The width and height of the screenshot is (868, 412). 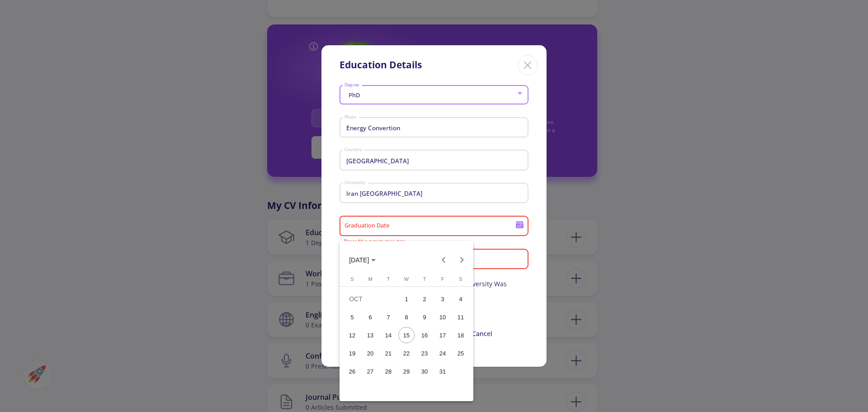 I want to click on button: October 16, 2025, so click(x=425, y=335).